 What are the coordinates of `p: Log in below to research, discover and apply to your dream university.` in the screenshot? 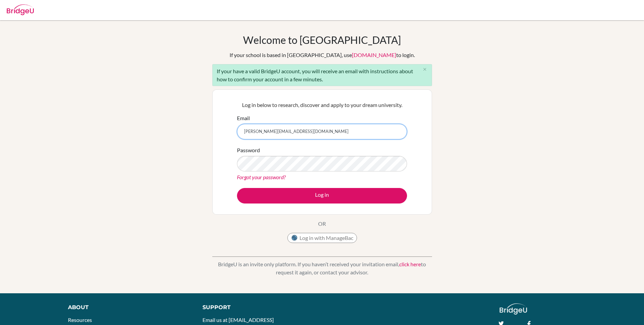 It's located at (322, 105).